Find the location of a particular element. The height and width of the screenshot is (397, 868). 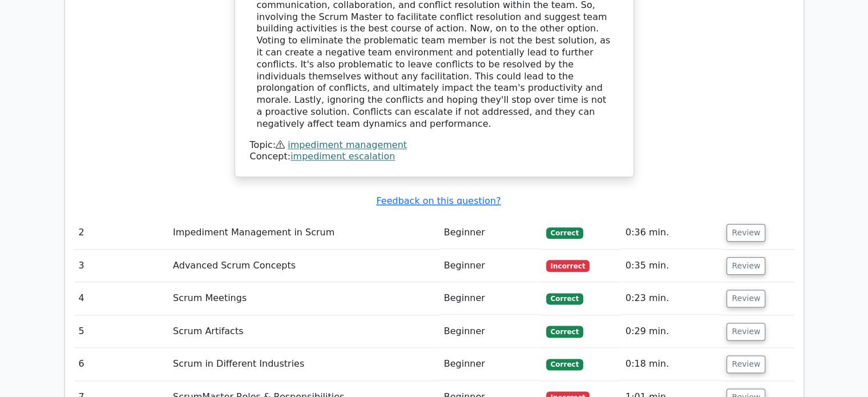

td: 0:36 min. is located at coordinates (672, 233).